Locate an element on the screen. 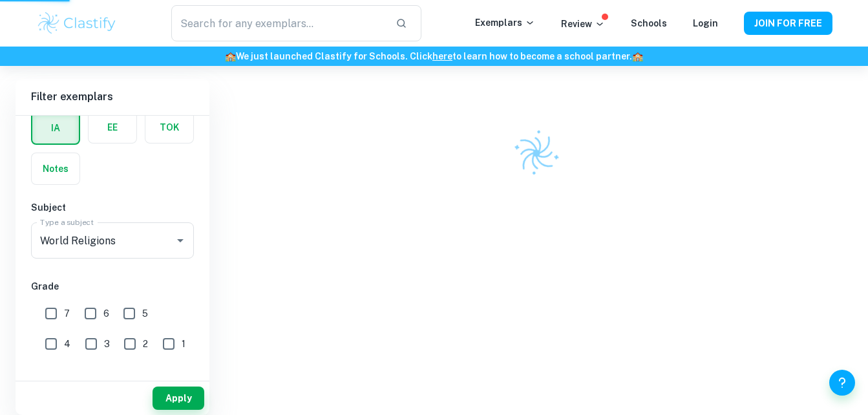 This screenshot has width=868, height=415. button: Apply is located at coordinates (178, 398).